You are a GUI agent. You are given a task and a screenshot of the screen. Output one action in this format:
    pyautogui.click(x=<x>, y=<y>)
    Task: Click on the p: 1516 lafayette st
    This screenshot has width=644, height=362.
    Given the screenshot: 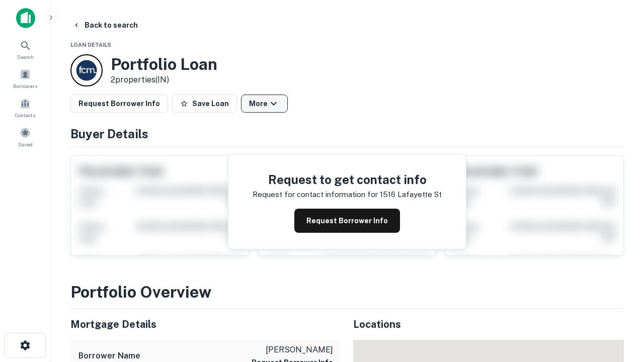 What is the action you would take?
    pyautogui.click(x=410, y=194)
    